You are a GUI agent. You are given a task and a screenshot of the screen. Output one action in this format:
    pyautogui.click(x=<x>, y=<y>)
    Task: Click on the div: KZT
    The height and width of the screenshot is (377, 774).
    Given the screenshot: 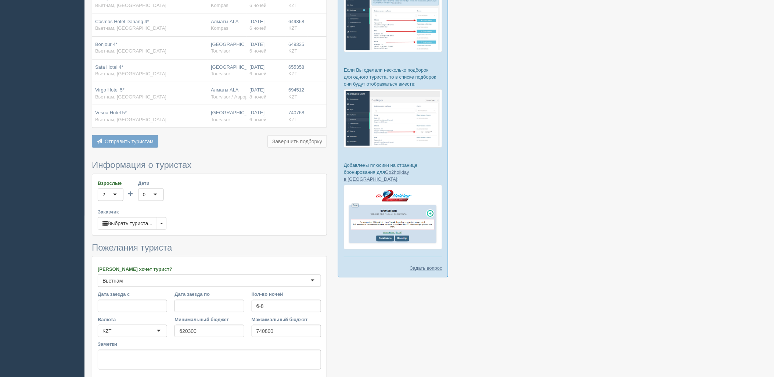 What is the action you would take?
    pyautogui.click(x=107, y=331)
    